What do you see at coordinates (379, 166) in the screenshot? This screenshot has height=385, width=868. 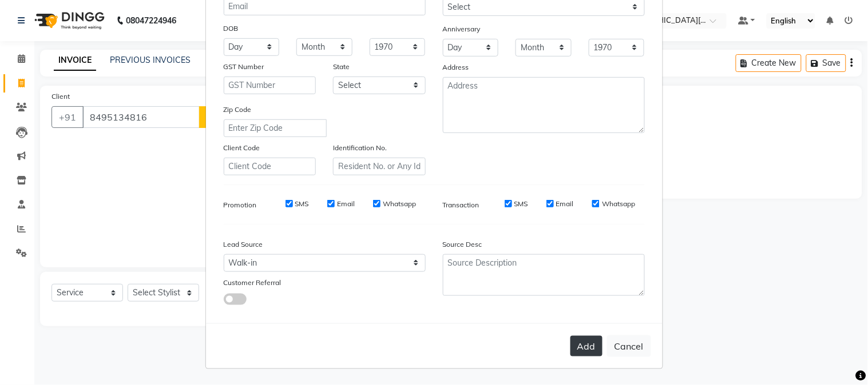 I see `input: Resident No. or Any Id` at bounding box center [379, 166].